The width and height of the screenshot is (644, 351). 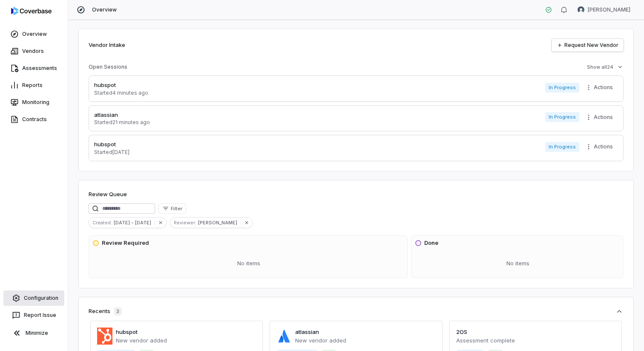 What do you see at coordinates (31, 11) in the screenshot?
I see `img: logo-D7KZi-bG.svg` at bounding box center [31, 11].